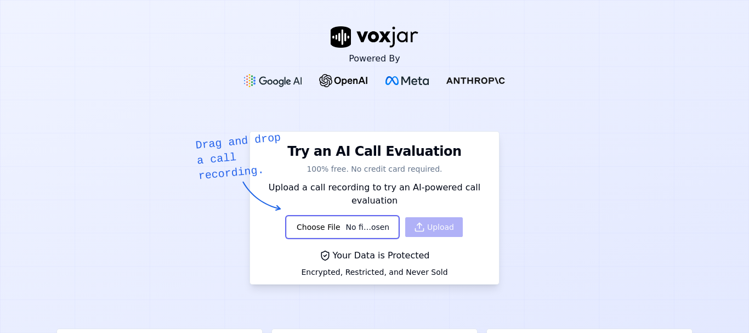 This screenshot has width=749, height=333. Describe the element at coordinates (374, 169) in the screenshot. I see `p: 100% free. No credit card required.` at that location.